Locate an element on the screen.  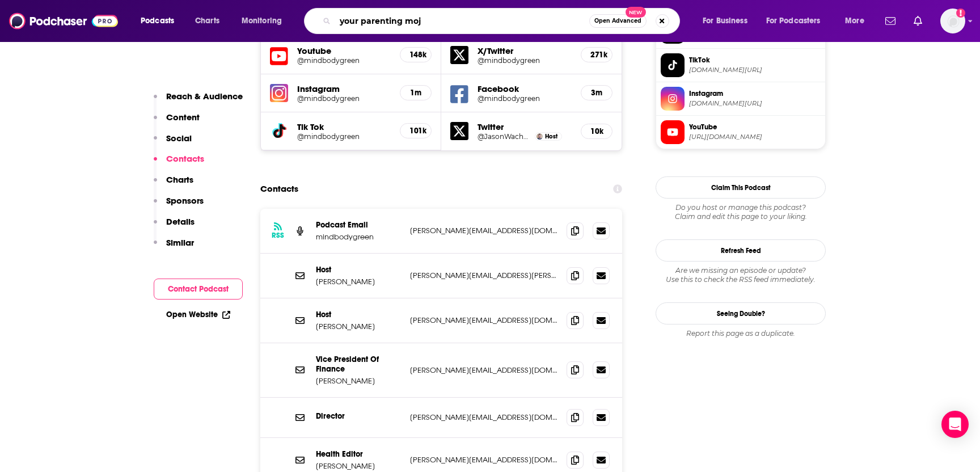
span: Host is located at coordinates (551, 136).